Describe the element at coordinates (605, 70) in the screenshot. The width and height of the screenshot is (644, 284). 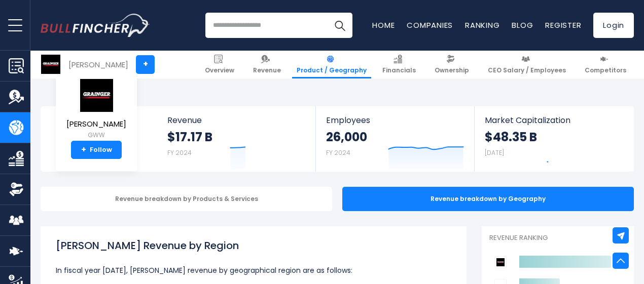
I see `span: Competitors` at that location.